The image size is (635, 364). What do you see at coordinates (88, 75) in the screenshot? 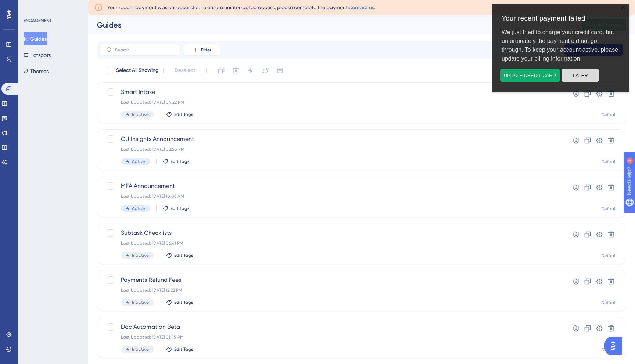
I see `button: Later` at bounding box center [88, 75].